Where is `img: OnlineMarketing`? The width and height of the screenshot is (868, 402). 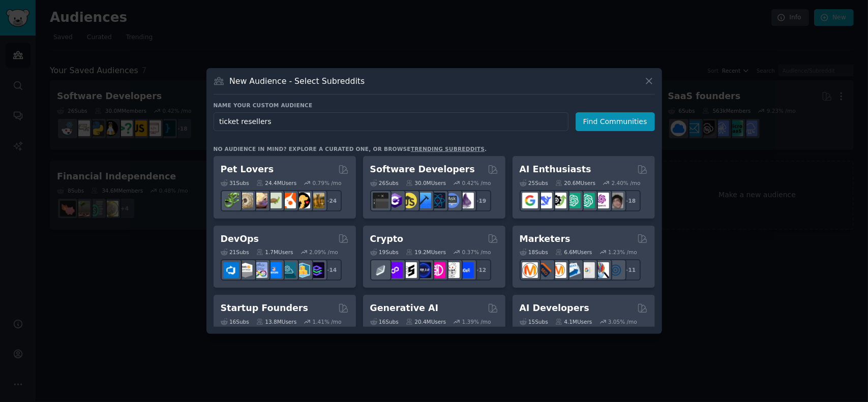
img: OnlineMarketing is located at coordinates (616, 270).